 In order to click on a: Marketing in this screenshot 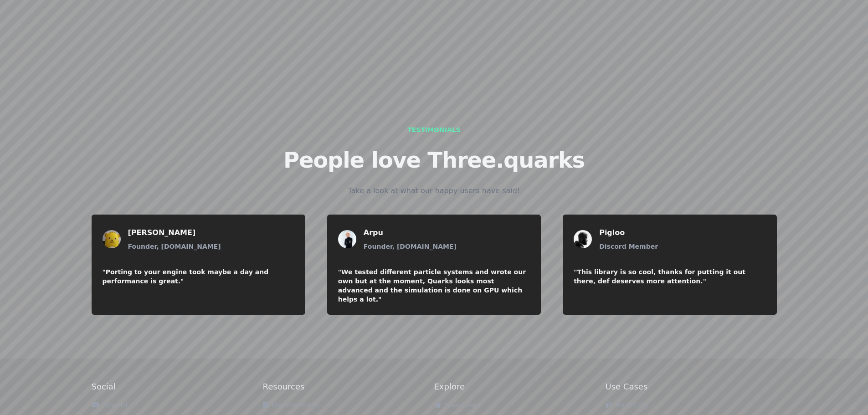, I will do `click(627, 405)`.